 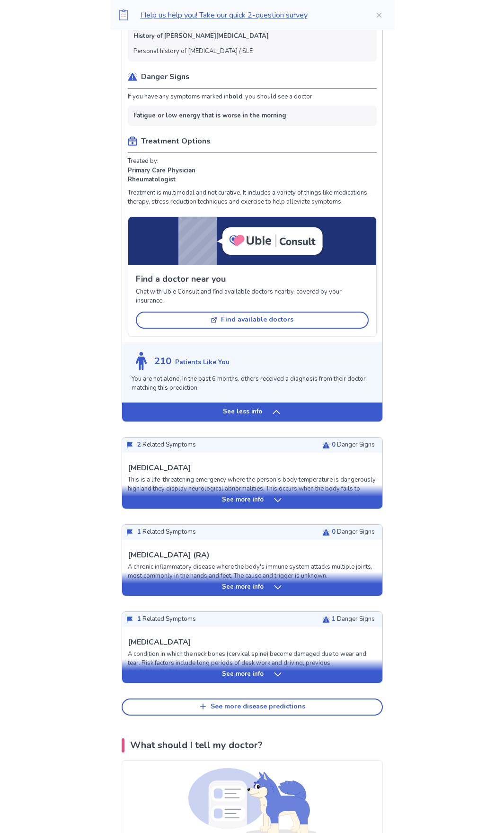 What do you see at coordinates (143, 161) in the screenshot?
I see `p: Treated by:` at bounding box center [143, 161].